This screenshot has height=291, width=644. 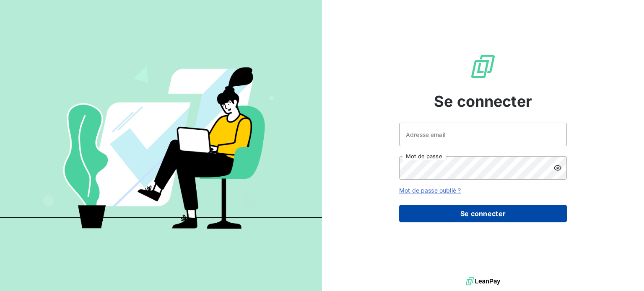 I want to click on button: Se connecter, so click(x=483, y=214).